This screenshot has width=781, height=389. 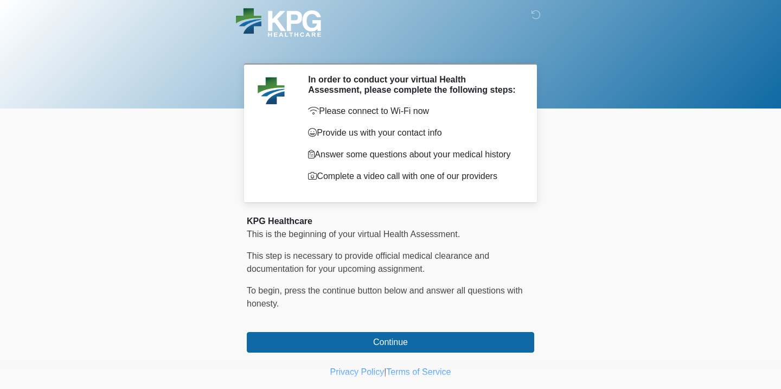 I want to click on div: KPG Healthcare, so click(x=390, y=221).